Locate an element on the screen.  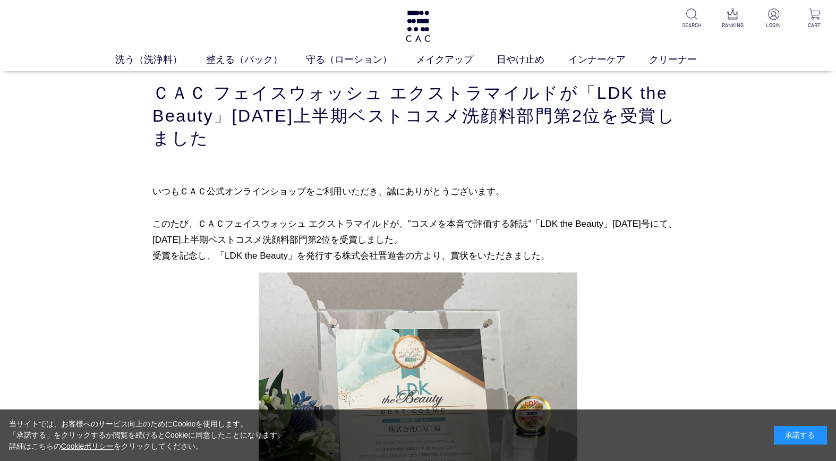
img: logo is located at coordinates (418, 26).